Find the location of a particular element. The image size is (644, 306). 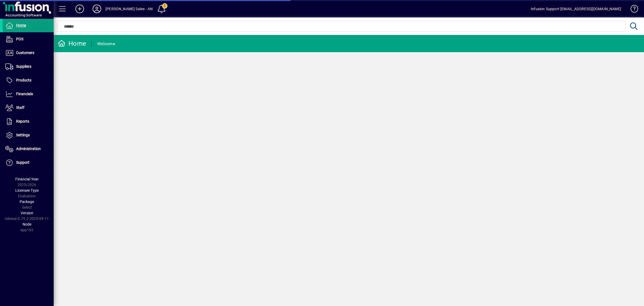

span: Products is located at coordinates (24, 80).